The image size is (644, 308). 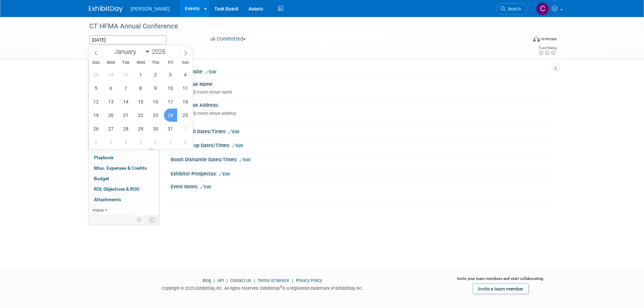 What do you see at coordinates (513, 9) in the screenshot?
I see `span: Search` at bounding box center [513, 9].